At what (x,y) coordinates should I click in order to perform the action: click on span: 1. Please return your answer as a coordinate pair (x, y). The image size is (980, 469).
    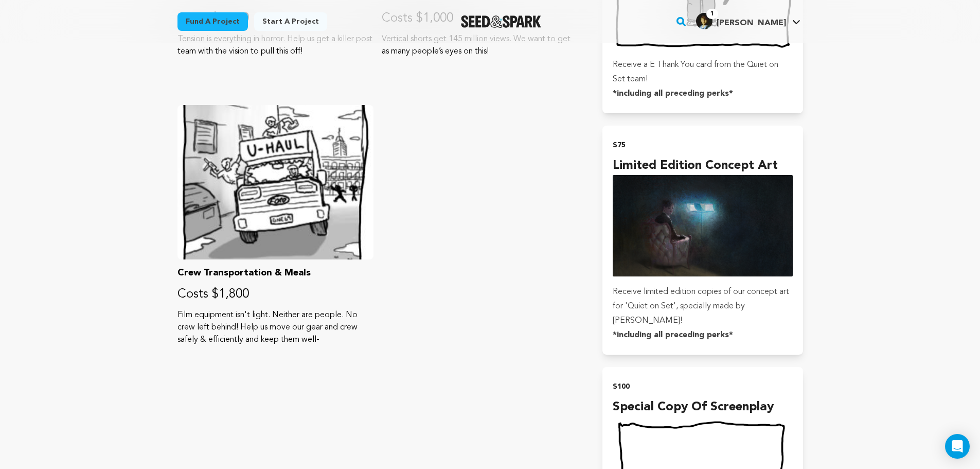
    Looking at the image, I should click on (713, 14).